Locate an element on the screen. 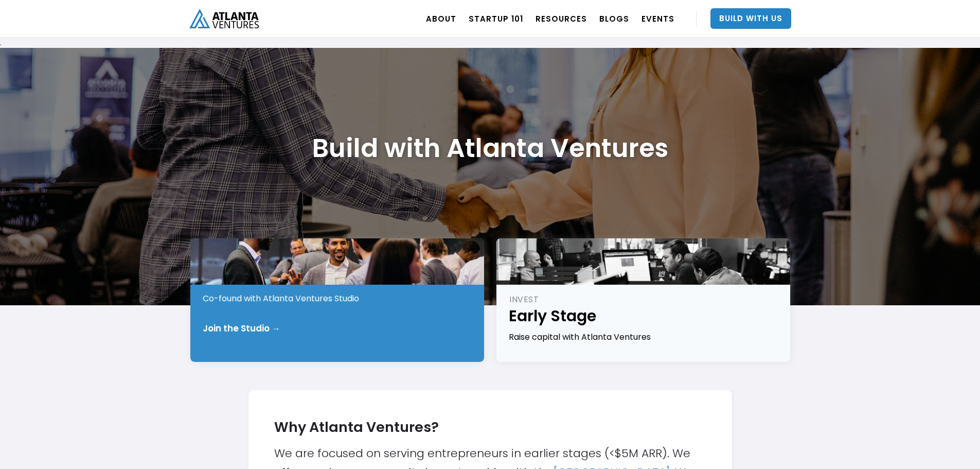 This screenshot has width=980, height=469. h1: Build with Atlanta Ventures is located at coordinates (490, 148).